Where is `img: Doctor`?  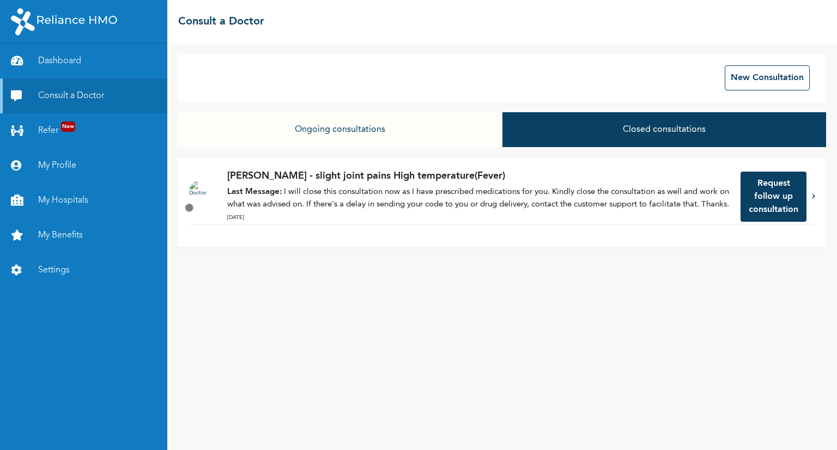 img: Doctor is located at coordinates (200, 191).